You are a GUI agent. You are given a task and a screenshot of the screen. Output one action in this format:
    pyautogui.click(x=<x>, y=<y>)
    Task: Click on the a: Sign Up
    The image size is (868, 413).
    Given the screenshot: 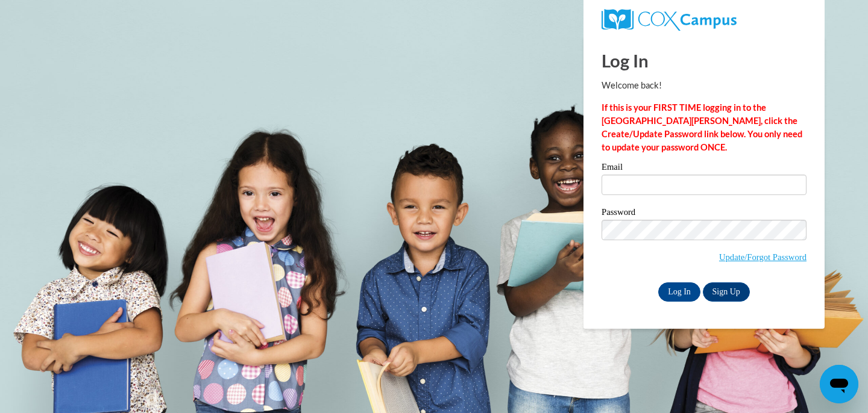 What is the action you would take?
    pyautogui.click(x=726, y=292)
    